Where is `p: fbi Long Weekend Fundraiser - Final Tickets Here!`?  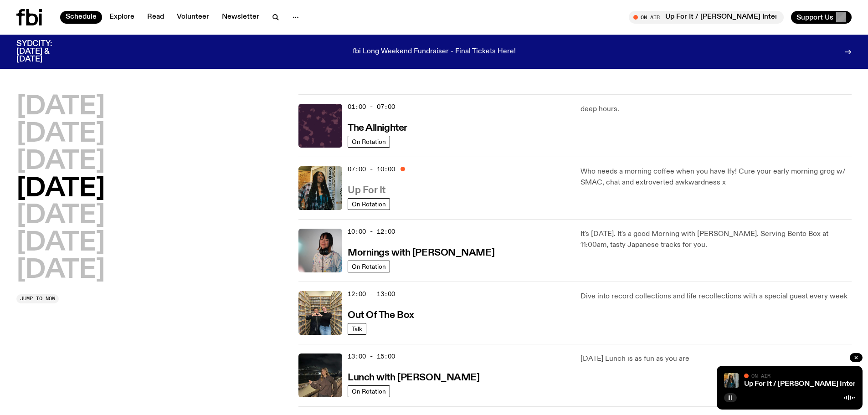
p: fbi Long Weekend Fundraiser - Final Tickets Here! is located at coordinates (434, 52).